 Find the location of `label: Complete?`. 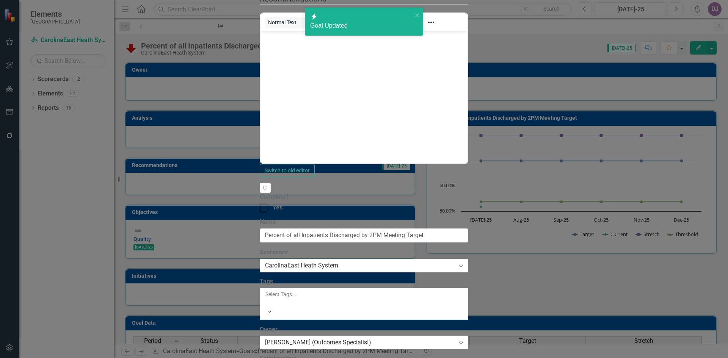

label: Complete? is located at coordinates (364, 197).